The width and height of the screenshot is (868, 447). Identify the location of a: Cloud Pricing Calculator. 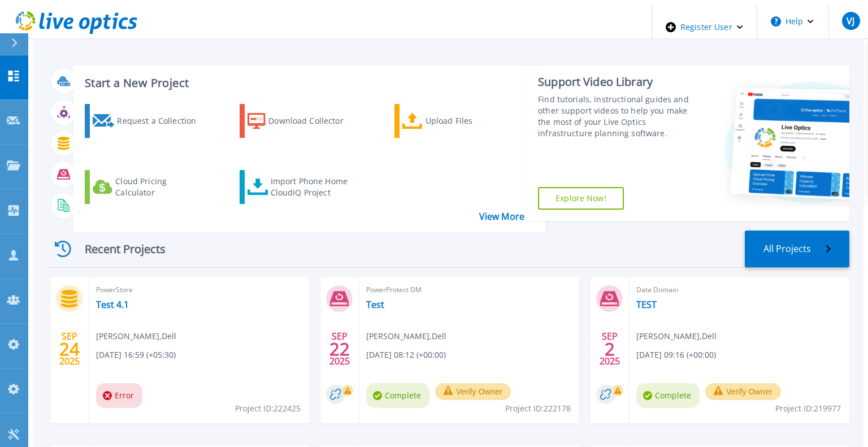
(153, 187).